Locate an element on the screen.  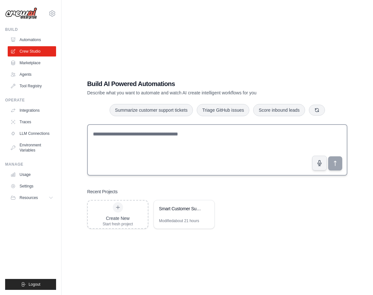
div: Operate is located at coordinates (30, 100).